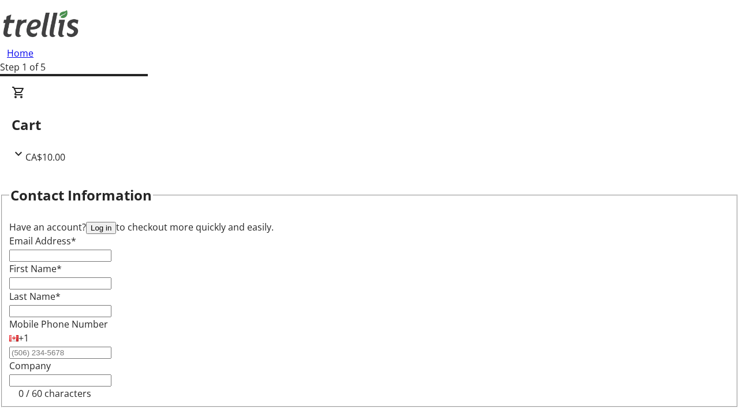 The width and height of the screenshot is (739, 416). Describe the element at coordinates (45, 157) in the screenshot. I see `span: CA$10.00` at that location.